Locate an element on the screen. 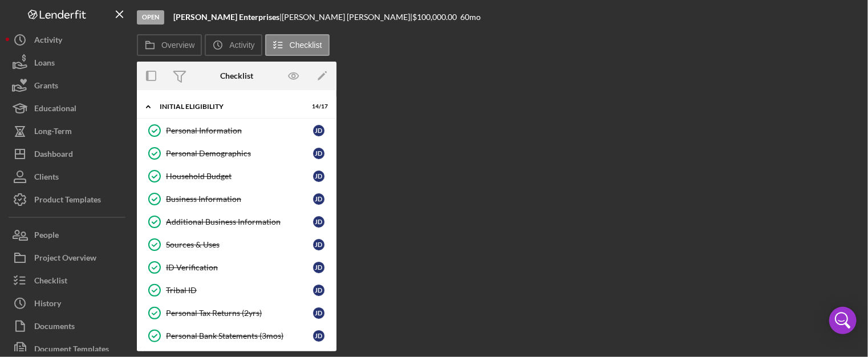 This screenshot has height=357, width=868. a: Personal Tax Returns (2yrs)JD is located at coordinates (237, 313).